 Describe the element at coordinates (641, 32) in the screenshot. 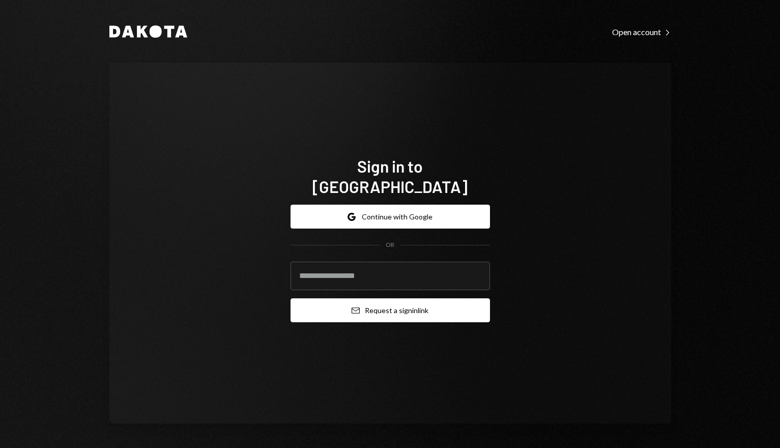

I see `a: Open account` at that location.